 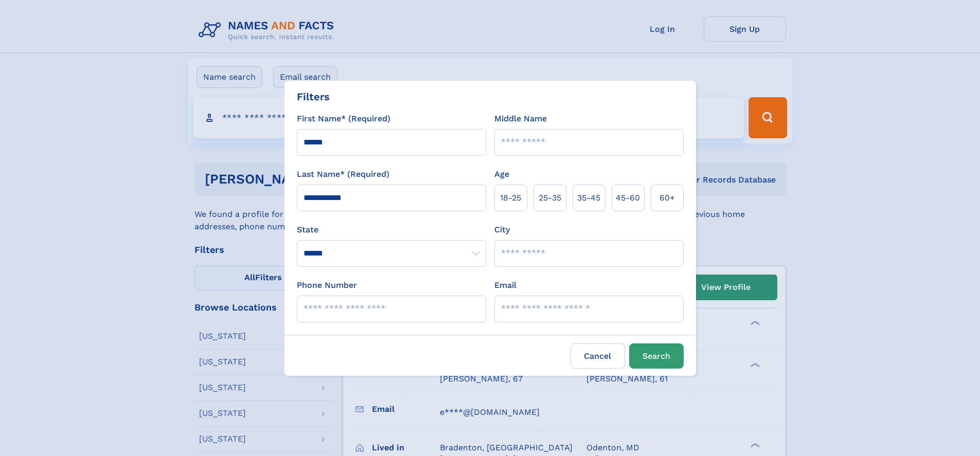 I want to click on button: Search, so click(x=656, y=356).